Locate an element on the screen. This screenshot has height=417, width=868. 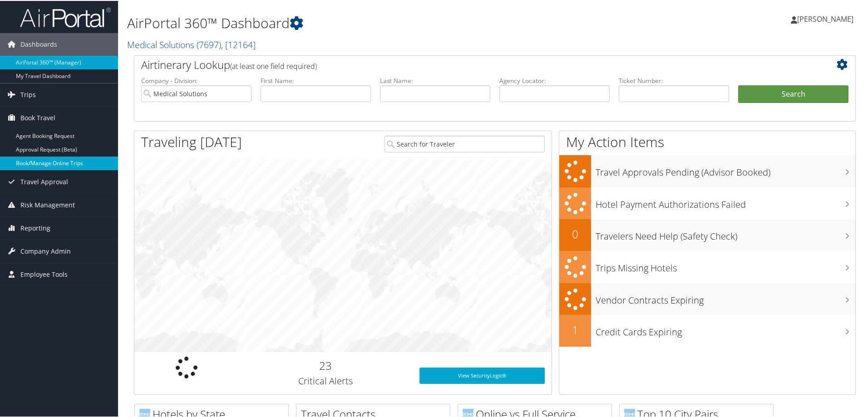
h2: Airtinerary Lookup is located at coordinates (465, 64).